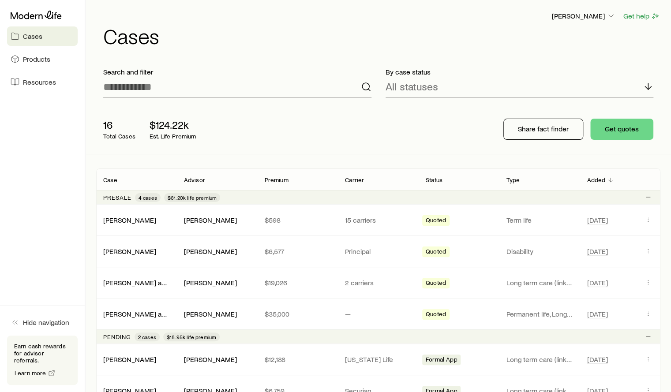 The image size is (671, 392). I want to click on button: Hide navigation, so click(42, 323).